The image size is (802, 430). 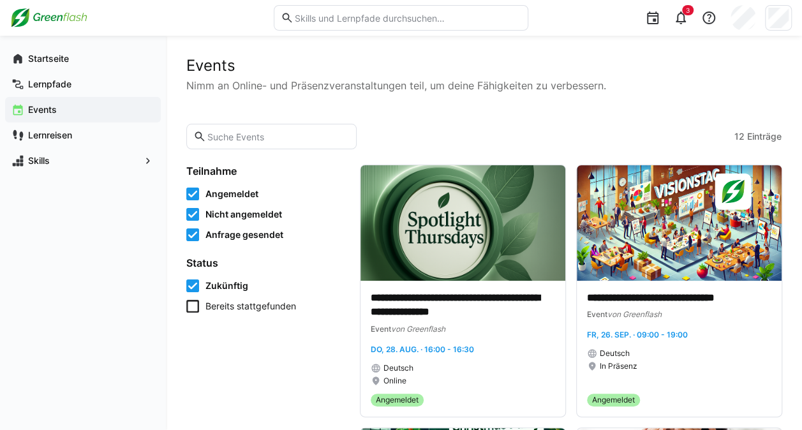 What do you see at coordinates (278, 137) in the screenshot?
I see `input: Suche Events` at bounding box center [278, 137].